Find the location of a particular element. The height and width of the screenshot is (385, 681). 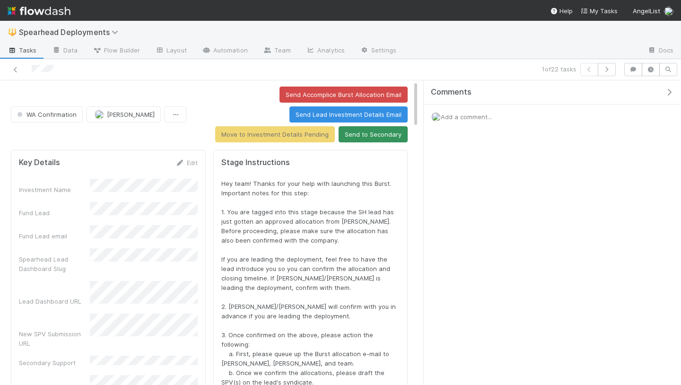

span: Add a comment... is located at coordinates (466, 117).